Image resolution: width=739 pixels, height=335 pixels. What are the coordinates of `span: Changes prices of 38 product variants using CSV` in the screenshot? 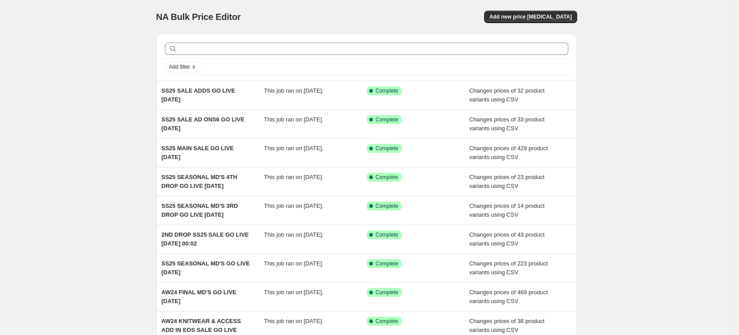 It's located at (507, 325).